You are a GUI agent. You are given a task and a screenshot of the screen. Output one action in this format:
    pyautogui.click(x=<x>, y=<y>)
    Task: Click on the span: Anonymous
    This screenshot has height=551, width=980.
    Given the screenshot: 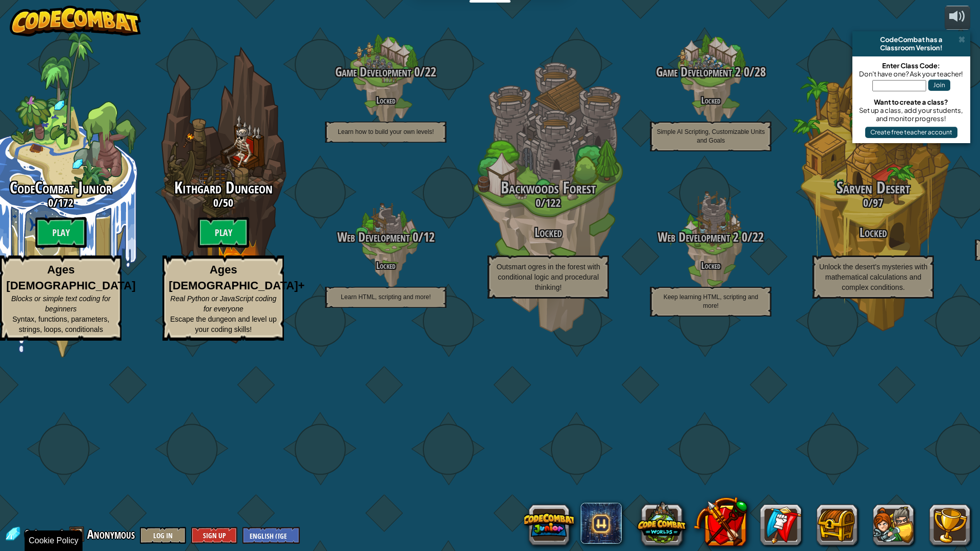 What is the action you would take?
    pyautogui.click(x=111, y=534)
    